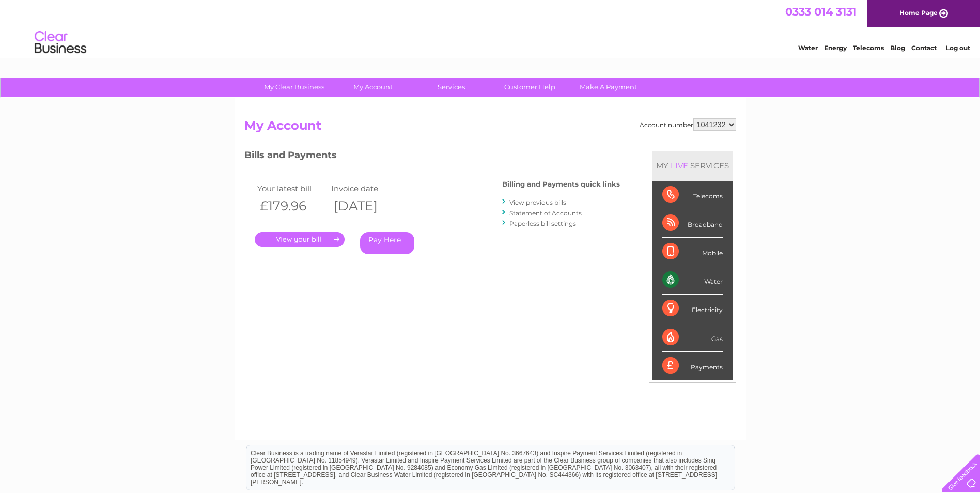  Describe the element at coordinates (692, 366) in the screenshot. I see `div: Payments` at that location.